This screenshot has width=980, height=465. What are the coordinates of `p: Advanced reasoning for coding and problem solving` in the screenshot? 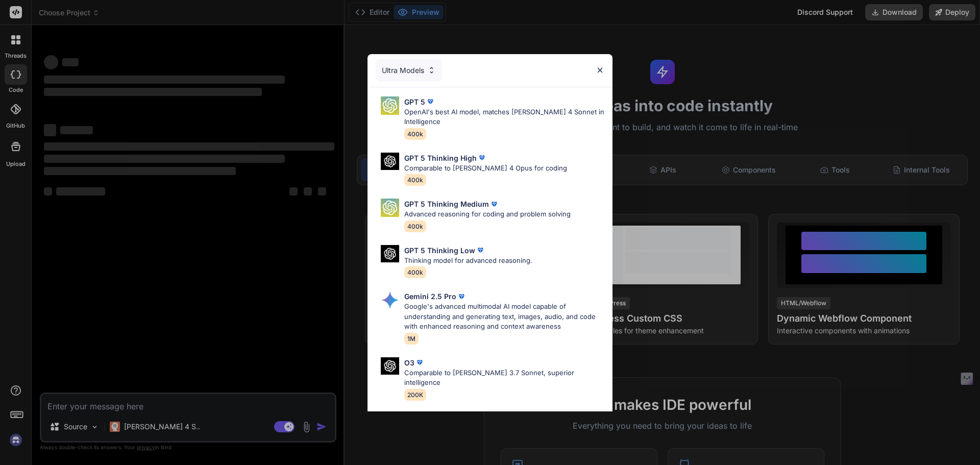 It's located at (487, 214).